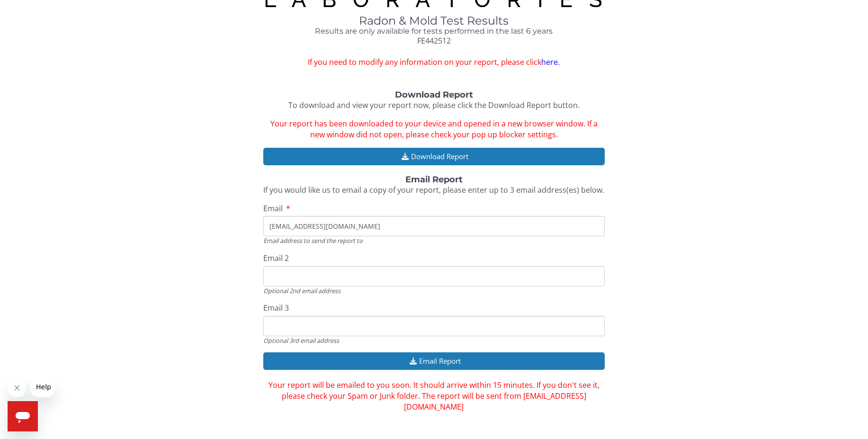 This screenshot has width=868, height=439. I want to click on div: Optional 3rd email address, so click(434, 340).